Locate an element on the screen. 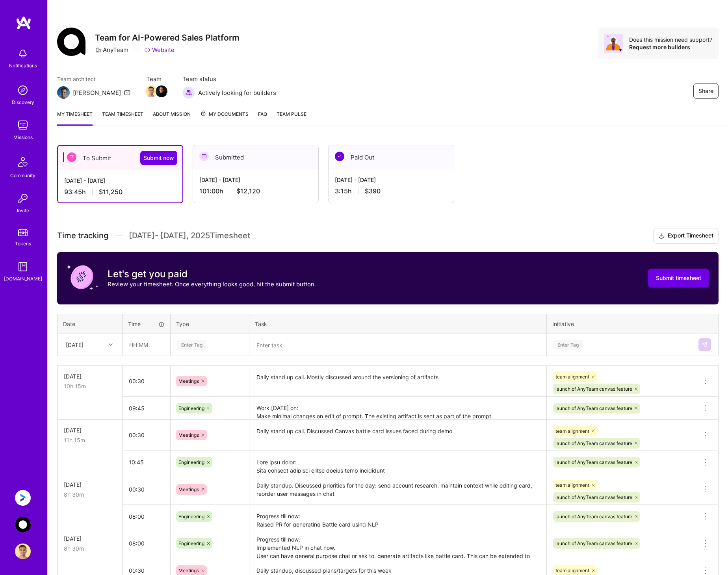  textarea: Daily standup. Discussed priorities for the day: send account research, maintain context while ed... is located at coordinates (398, 489).